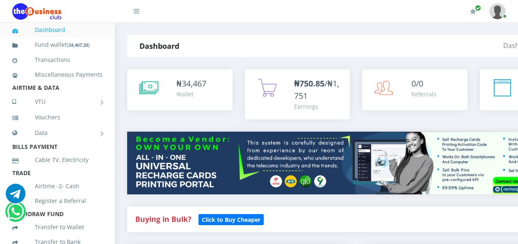 The height and width of the screenshot is (244, 518). I want to click on a: ₦34,467 Wallet, so click(180, 90).